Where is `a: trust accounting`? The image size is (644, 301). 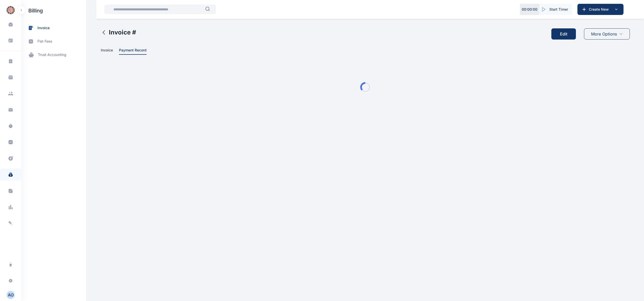
a: trust accounting is located at coordinates (54, 55).